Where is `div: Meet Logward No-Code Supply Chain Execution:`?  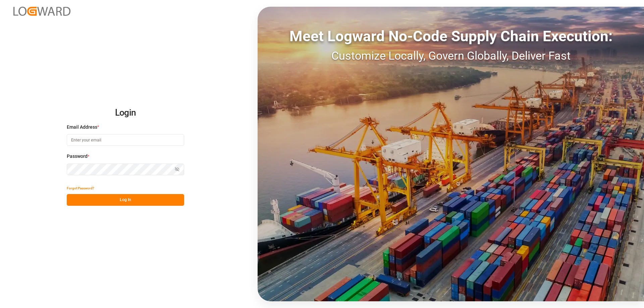 div: Meet Logward No-Code Supply Chain Execution: is located at coordinates (451, 36).